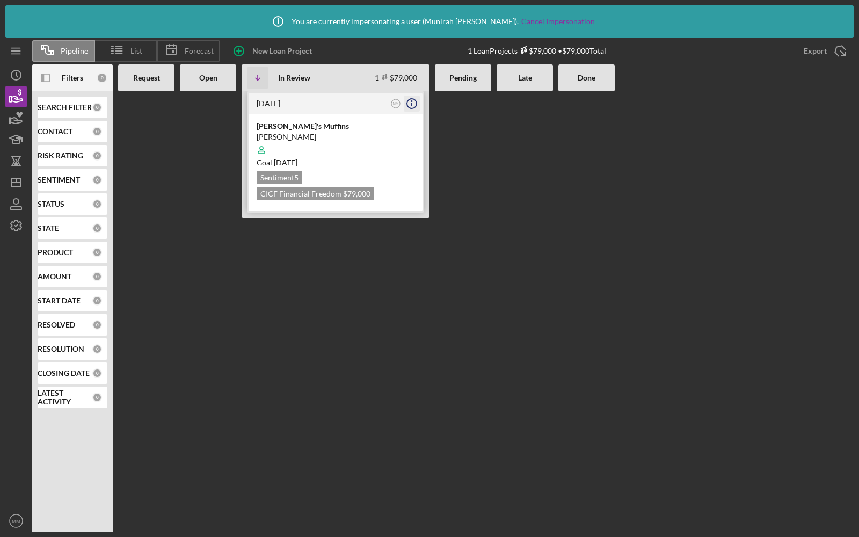 The image size is (859, 537). I want to click on div: $79,000, so click(537, 50).